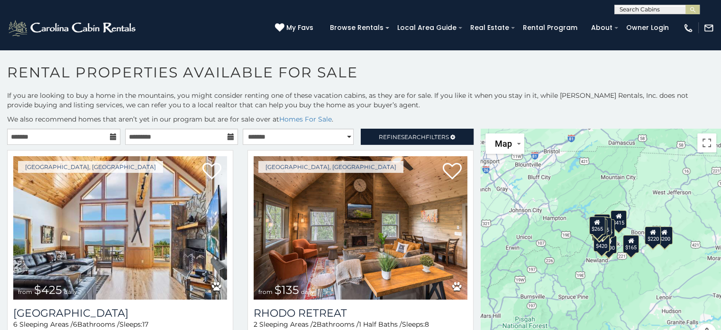  What do you see at coordinates (360, 228) in the screenshot?
I see `img: Rhodo Retreat` at bounding box center [360, 228].